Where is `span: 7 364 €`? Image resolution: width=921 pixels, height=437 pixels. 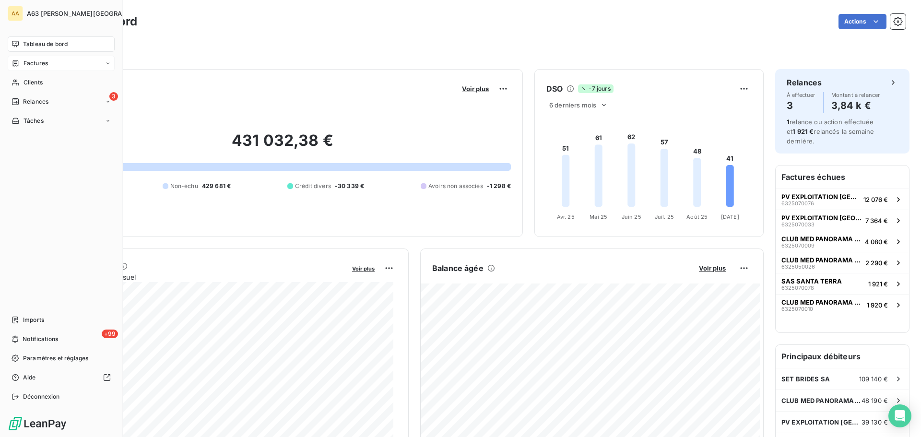
span: 7 364 € is located at coordinates (877, 221).